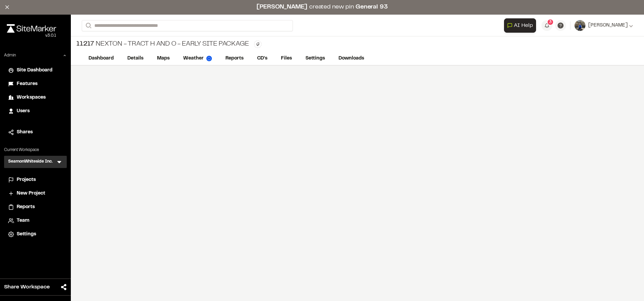 This screenshot has height=301, width=644. What do you see at coordinates (36, 98) in the screenshot?
I see `a: Workspaces` at bounding box center [36, 98].